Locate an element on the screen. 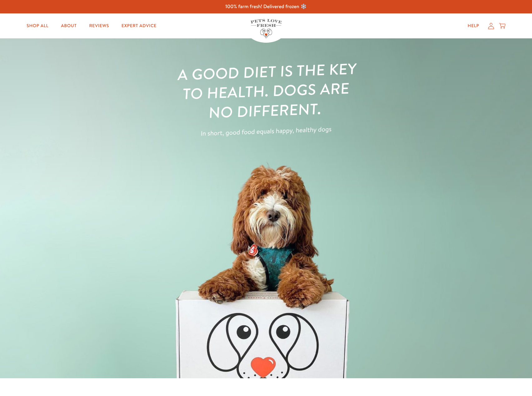  a: Help is located at coordinates (473, 26).